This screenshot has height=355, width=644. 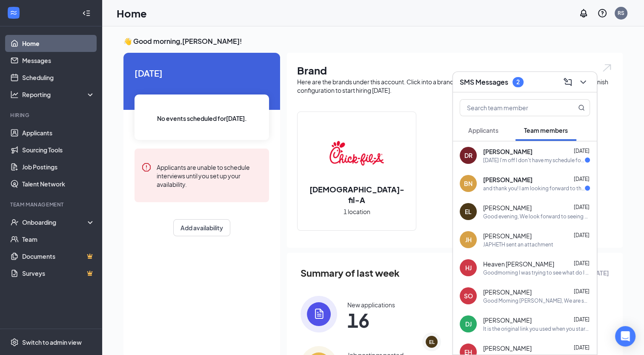 What do you see at coordinates (350, 273) in the screenshot?
I see `span: Summary of last week` at bounding box center [350, 273].